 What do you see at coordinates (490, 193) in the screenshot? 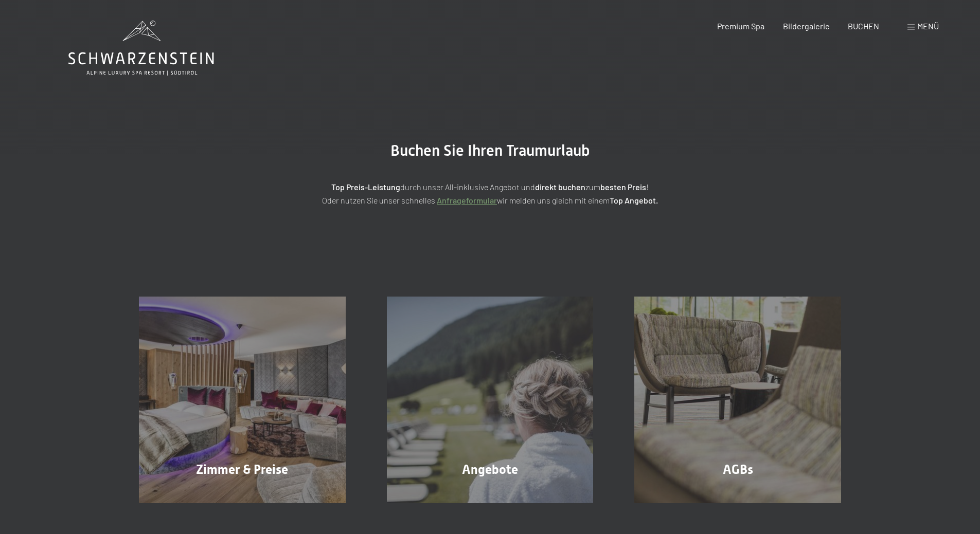
I see `p: durch unser All-inklusive Angebot und zum ! Oder nutzen Sie unser schnelles wir melden uns gleich...` at bounding box center [490, 193].